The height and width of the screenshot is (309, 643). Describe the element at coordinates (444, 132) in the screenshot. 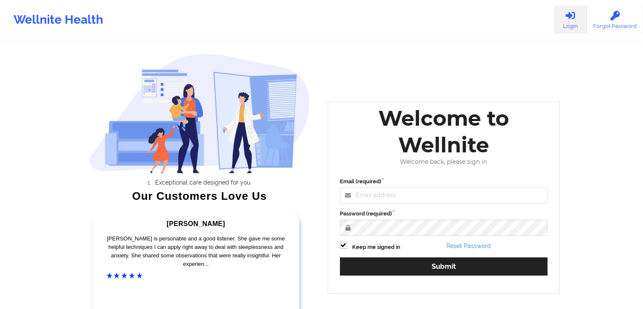

I see `div: Welcome to Wellnite` at that location.